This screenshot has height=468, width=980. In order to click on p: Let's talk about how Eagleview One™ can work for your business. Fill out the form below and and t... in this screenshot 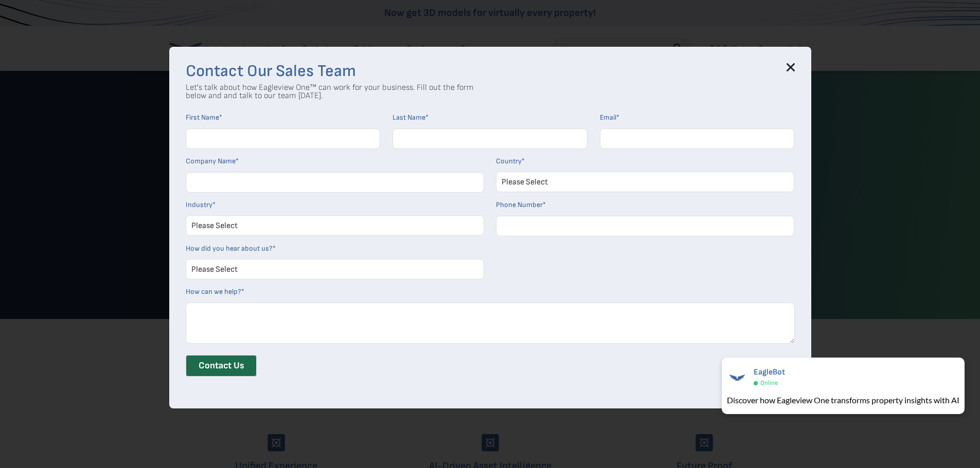, I will do `click(329, 92)`.